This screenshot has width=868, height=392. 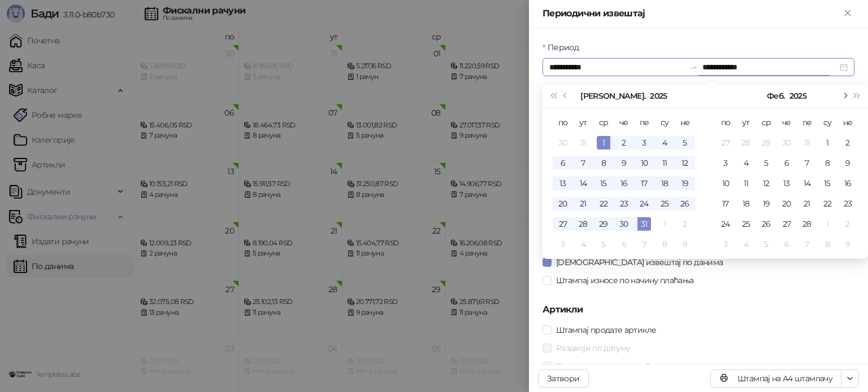 What do you see at coordinates (644, 224) in the screenshot?
I see `td: 2025-01-31` at bounding box center [644, 224].